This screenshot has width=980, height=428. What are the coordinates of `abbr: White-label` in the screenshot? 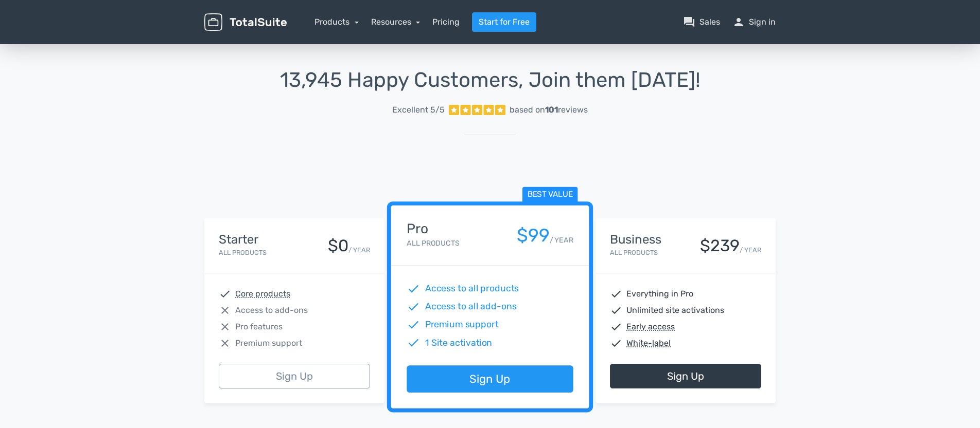 It's located at (648, 343).